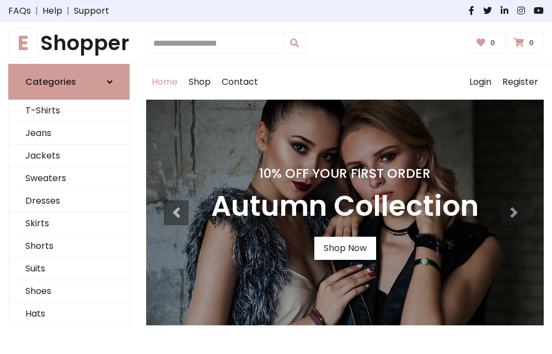  What do you see at coordinates (345, 207) in the screenshot?
I see `h3: Autumn Collection` at bounding box center [345, 207].